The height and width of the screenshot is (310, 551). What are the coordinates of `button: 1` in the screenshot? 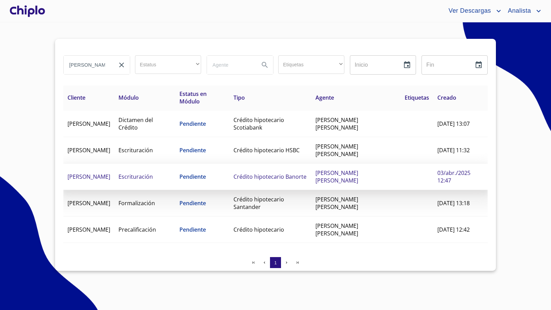 It's located at (275, 263).